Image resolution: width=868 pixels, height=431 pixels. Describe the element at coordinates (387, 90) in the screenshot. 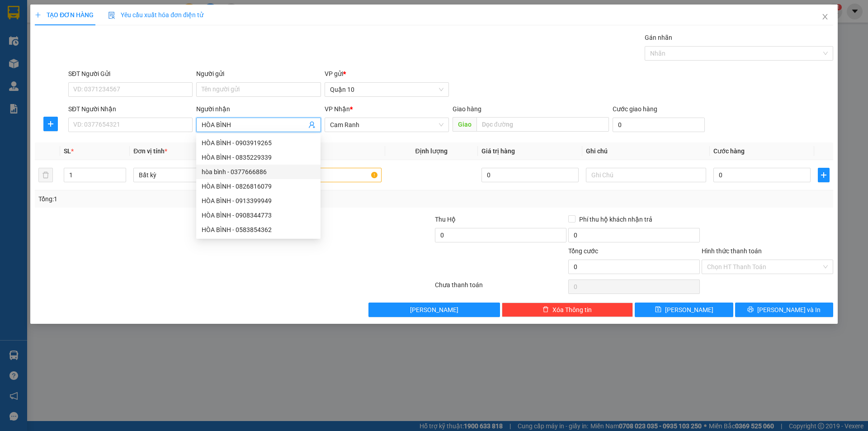

I see `span: Quận 10` at that location.